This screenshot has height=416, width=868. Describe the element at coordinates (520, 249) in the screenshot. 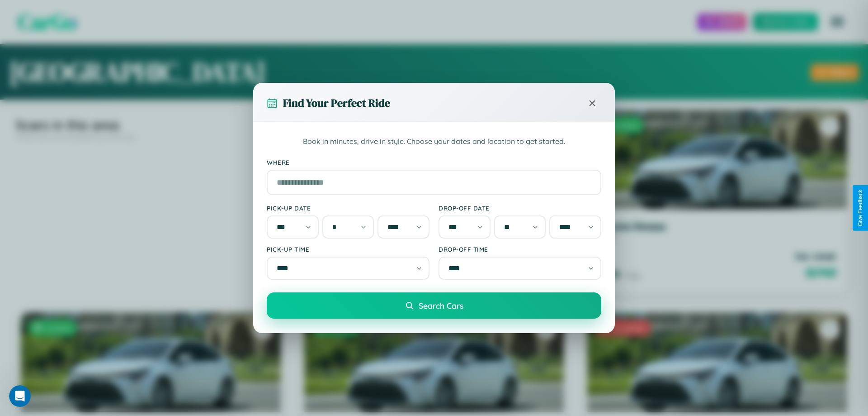

I see `label: Drop-off Time` at that location.